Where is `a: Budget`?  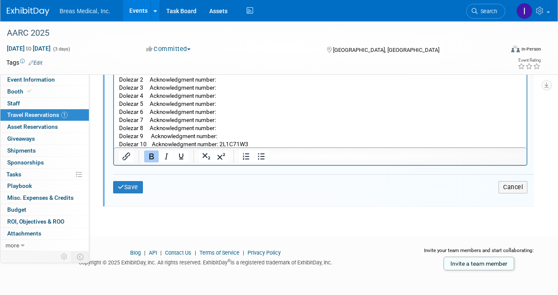 a: Budget is located at coordinates (45, 210).